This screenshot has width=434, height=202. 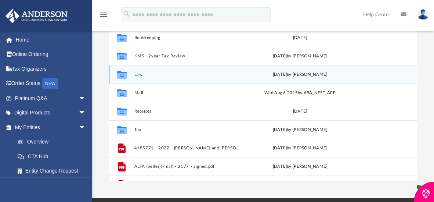 I want to click on img: User Pic, so click(x=423, y=14).